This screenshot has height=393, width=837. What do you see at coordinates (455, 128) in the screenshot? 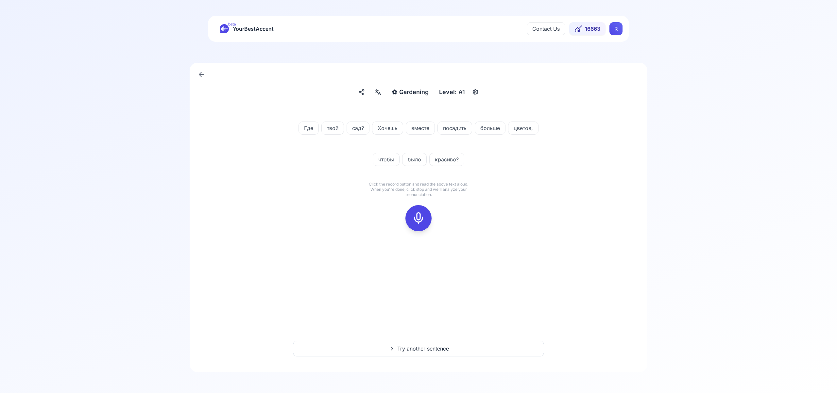
I see `span: посадить` at bounding box center [455, 128].